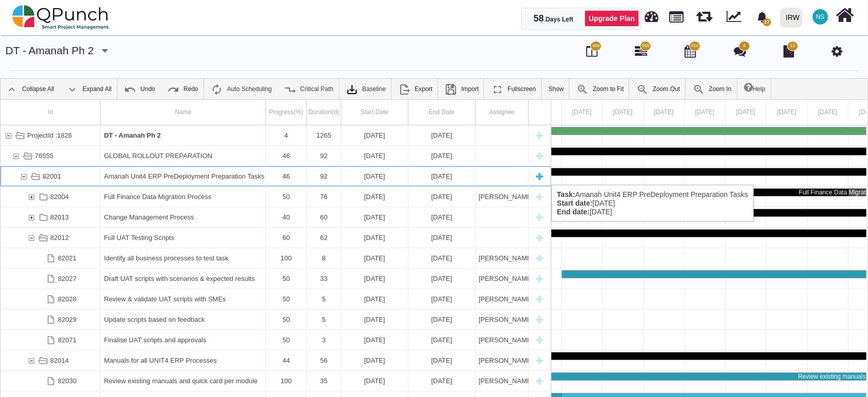 This screenshot has height=397, width=868. I want to click on span: 486, so click(596, 46).